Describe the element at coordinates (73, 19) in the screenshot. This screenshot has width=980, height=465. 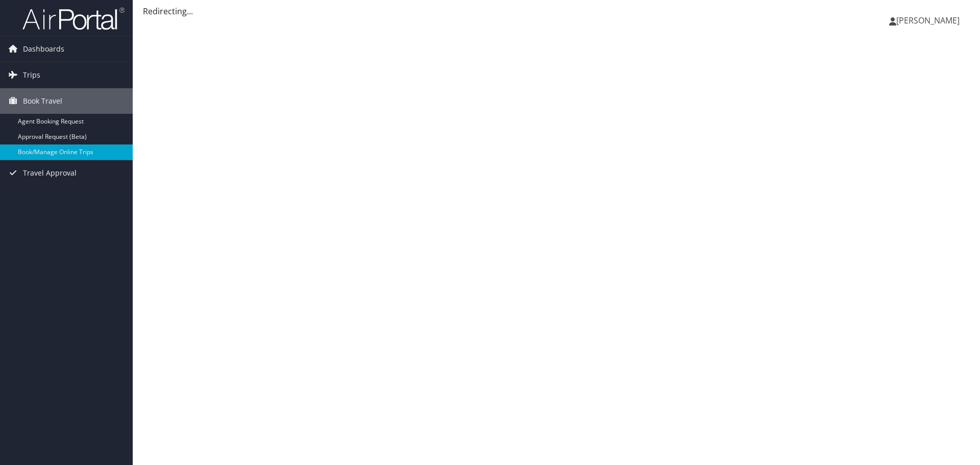
I see `img: airportal-logo.png` at that location.